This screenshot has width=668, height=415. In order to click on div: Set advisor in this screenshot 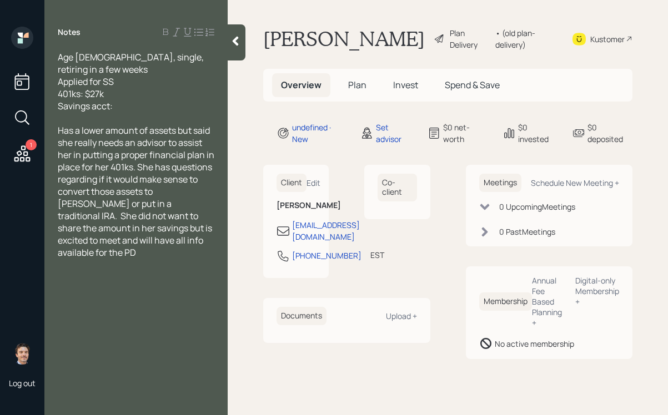, I will do `click(395, 133)`.